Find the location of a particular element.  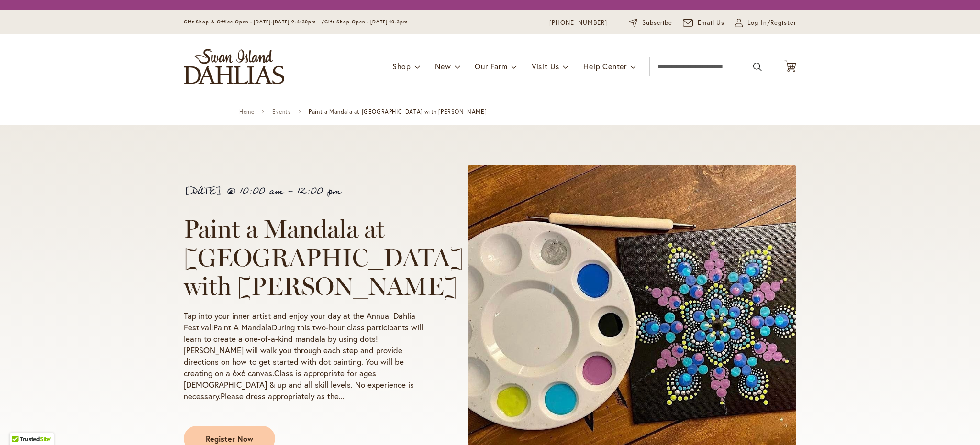

span: Log In/Register is located at coordinates (772, 23).